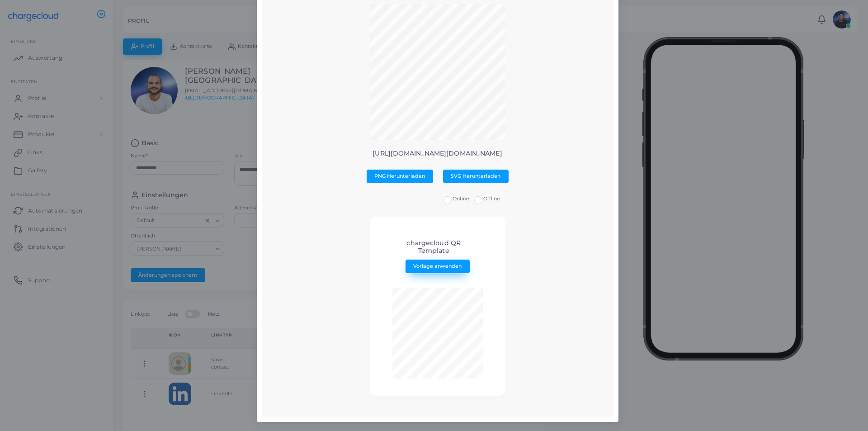 The width and height of the screenshot is (868, 431). Describe the element at coordinates (476, 176) in the screenshot. I see `button: SVG Herunterladen` at that location.